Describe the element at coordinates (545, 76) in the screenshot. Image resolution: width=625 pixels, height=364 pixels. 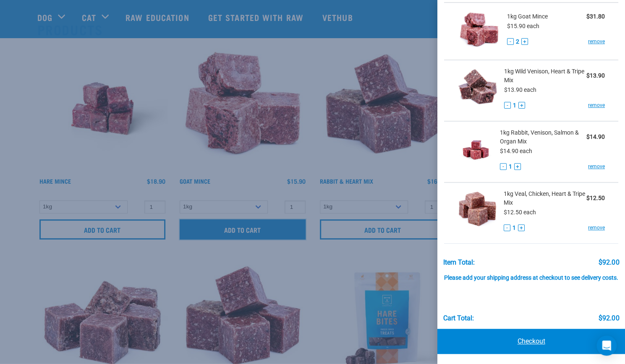
I see `span: 1kg Wild Venison, Heart & Tripe Mix` at that location.